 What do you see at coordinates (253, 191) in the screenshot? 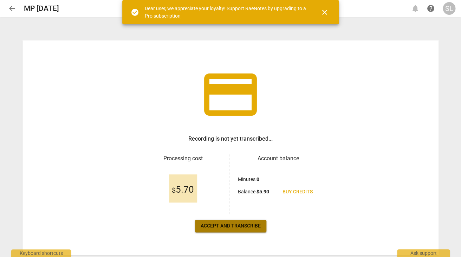
I see `p: Balance :` at bounding box center [253, 191].